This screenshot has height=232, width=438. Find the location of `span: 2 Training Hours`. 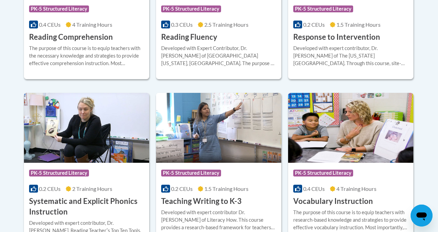

span: 2 Training Hours is located at coordinates (92, 188).